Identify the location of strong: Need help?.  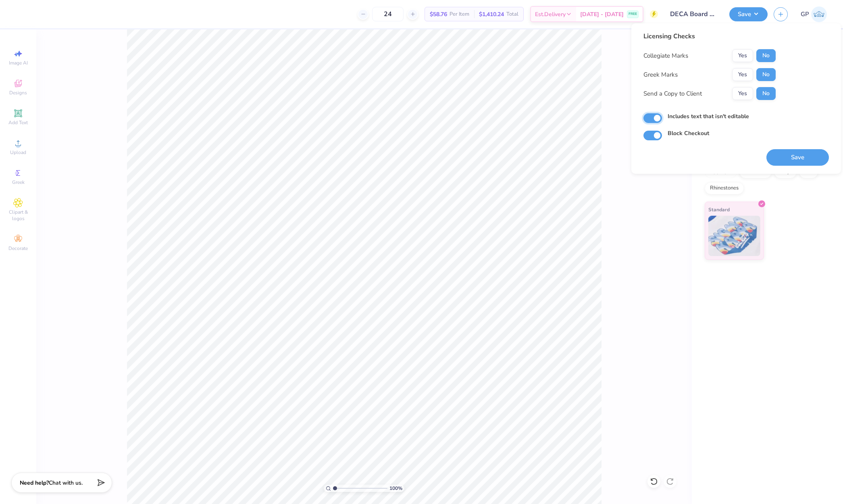
(34, 482).